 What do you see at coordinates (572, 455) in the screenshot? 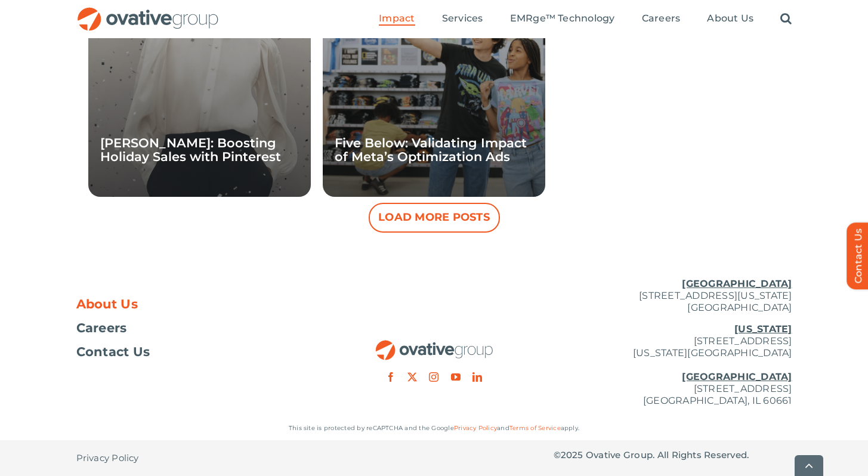
I see `span: 2025` at bounding box center [572, 455].